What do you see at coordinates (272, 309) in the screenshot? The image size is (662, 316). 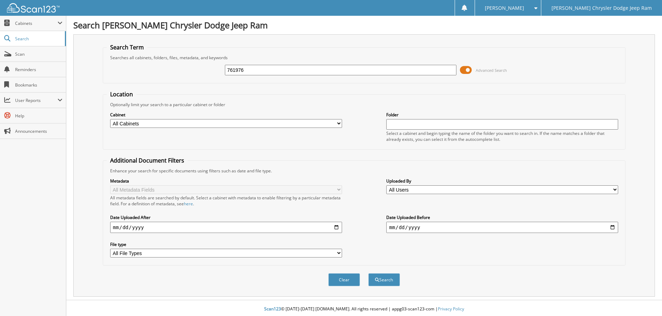 I see `span: Scan123` at bounding box center [272, 309].